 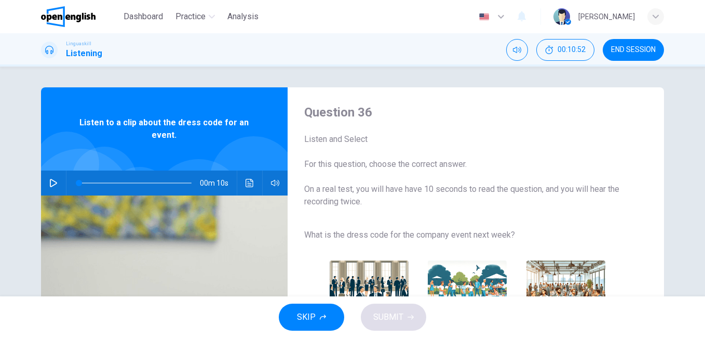 What do you see at coordinates (243, 17) in the screenshot?
I see `a: Analysis` at bounding box center [243, 17].